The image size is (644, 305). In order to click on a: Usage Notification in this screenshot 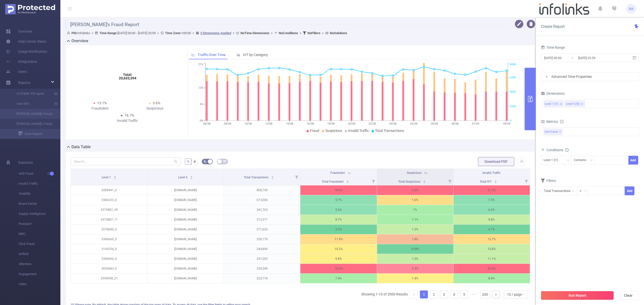, I will do `click(27, 51)`.